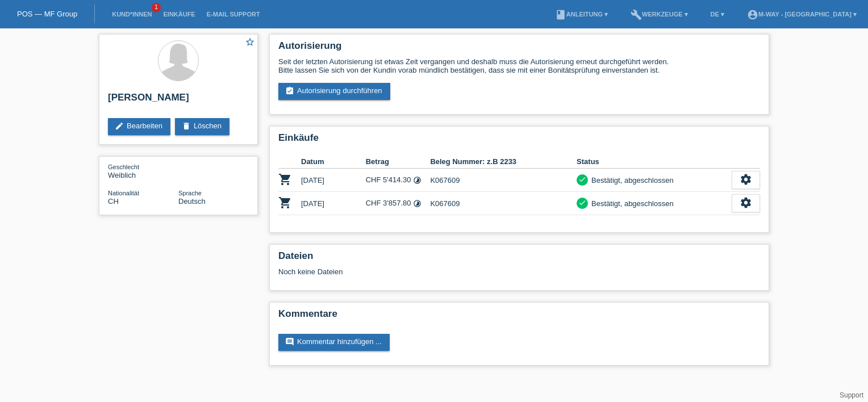  I want to click on th: Datum, so click(333, 162).